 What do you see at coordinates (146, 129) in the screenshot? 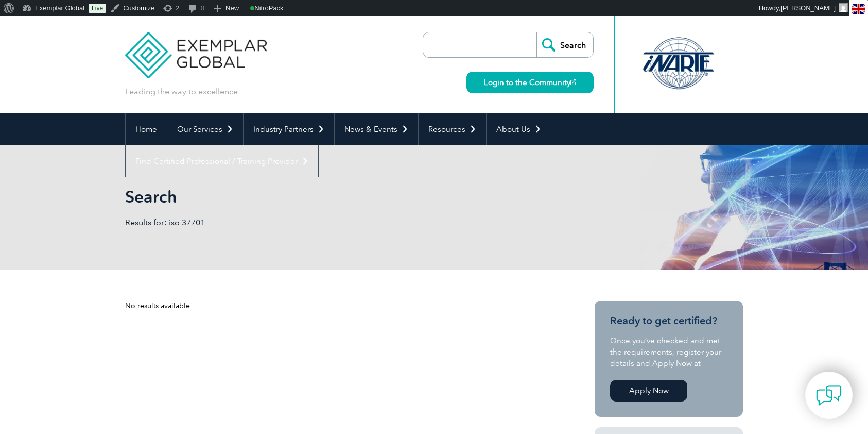
I see `a: Home` at bounding box center [146, 129].